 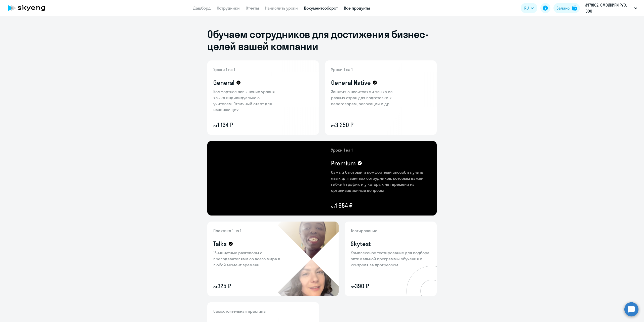 What do you see at coordinates (563, 8) in the screenshot?
I see `div: Баланс` at bounding box center [563, 8].